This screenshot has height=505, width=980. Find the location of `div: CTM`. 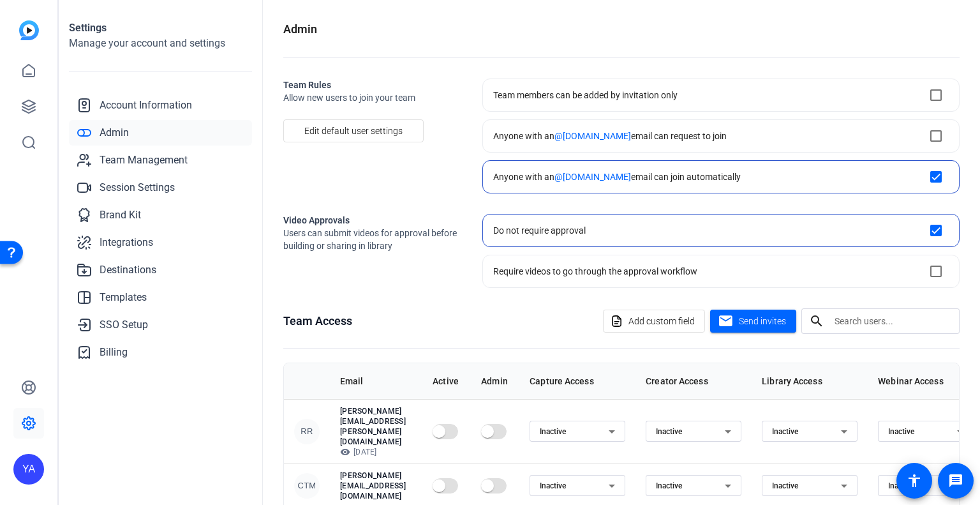

div: CTM is located at coordinates (307, 486).